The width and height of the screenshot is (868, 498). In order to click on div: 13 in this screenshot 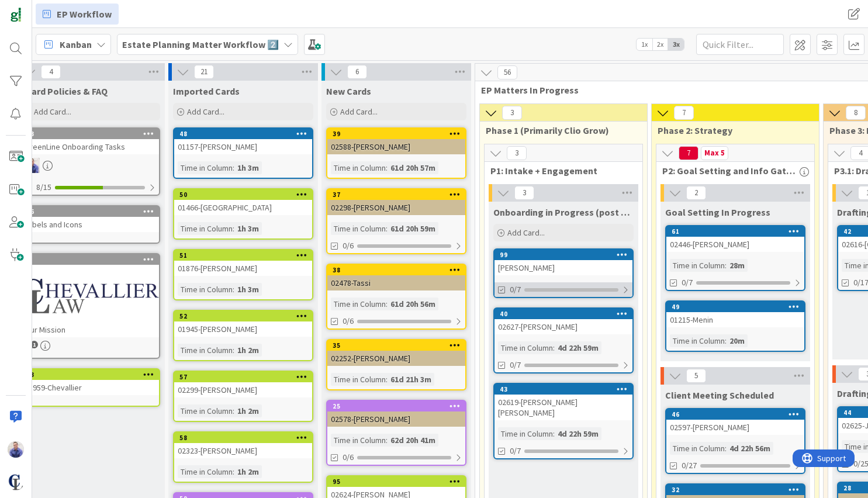, I will do `click(92, 134)`.